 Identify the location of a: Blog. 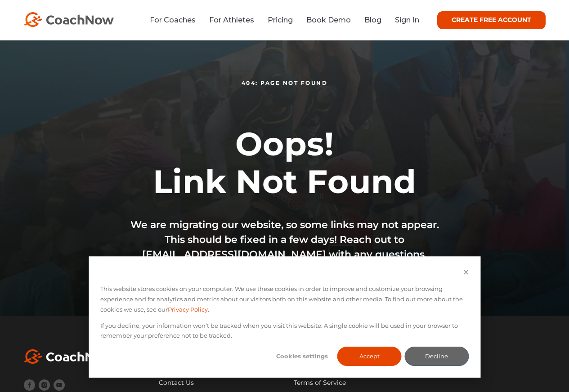
(373, 20).